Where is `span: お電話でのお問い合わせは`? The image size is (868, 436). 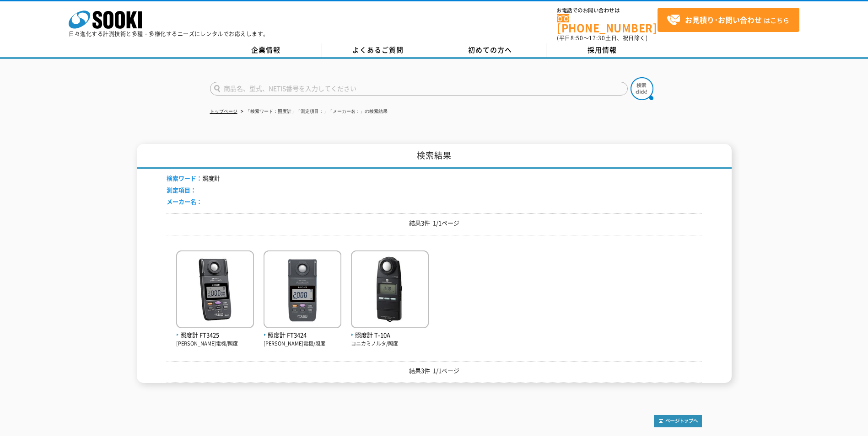
span: お電話でのお問い合わせは is located at coordinates (607, 10).